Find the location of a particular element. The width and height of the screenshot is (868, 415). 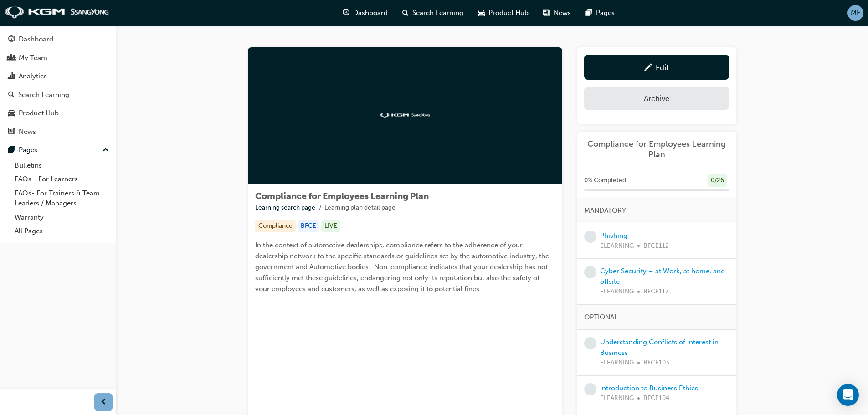

a: Product Hub is located at coordinates (58, 113).